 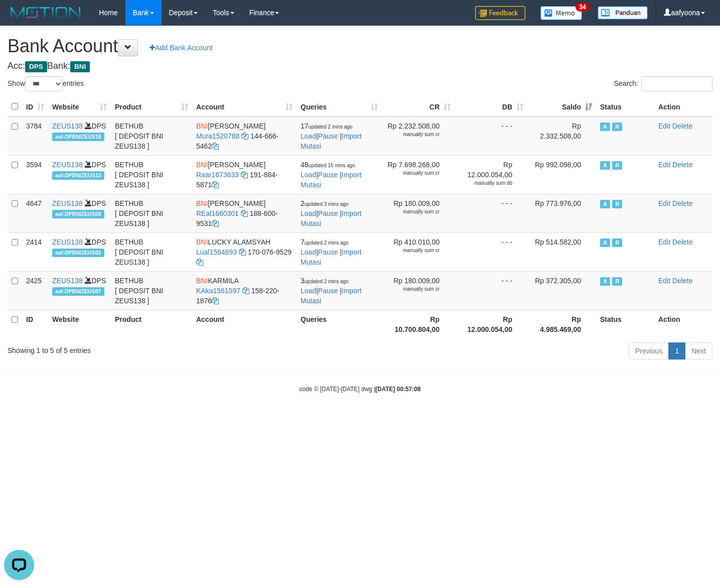 I want to click on span: aaf-DPBNIZEUS06, so click(x=78, y=214).